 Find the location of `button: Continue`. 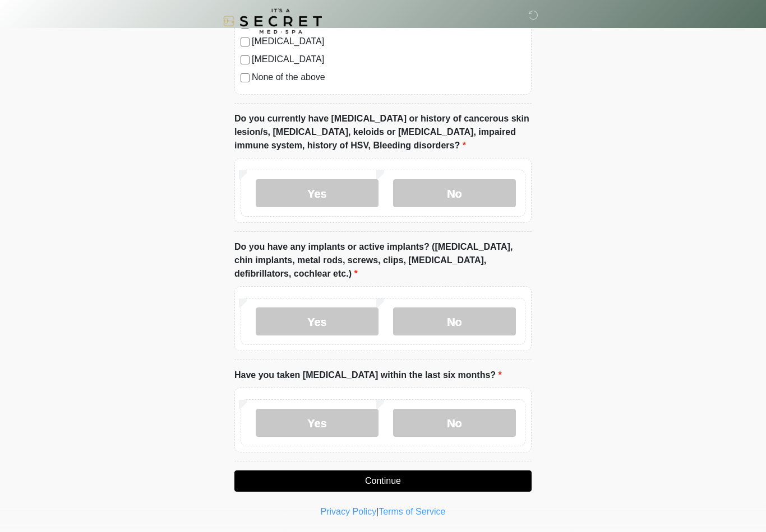

button: Continue is located at coordinates (383, 481).